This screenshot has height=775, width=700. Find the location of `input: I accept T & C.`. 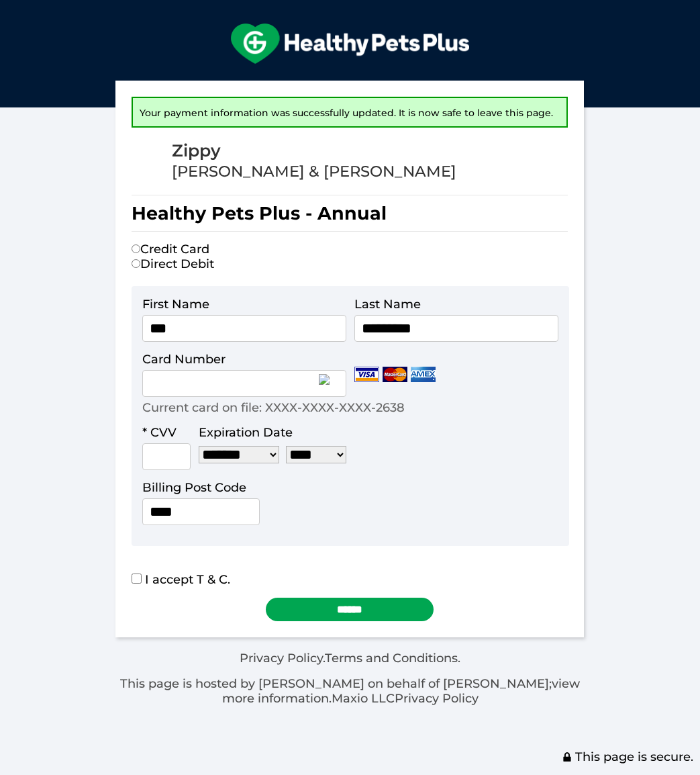

input: I accept T & C. is located at coordinates (136, 578).